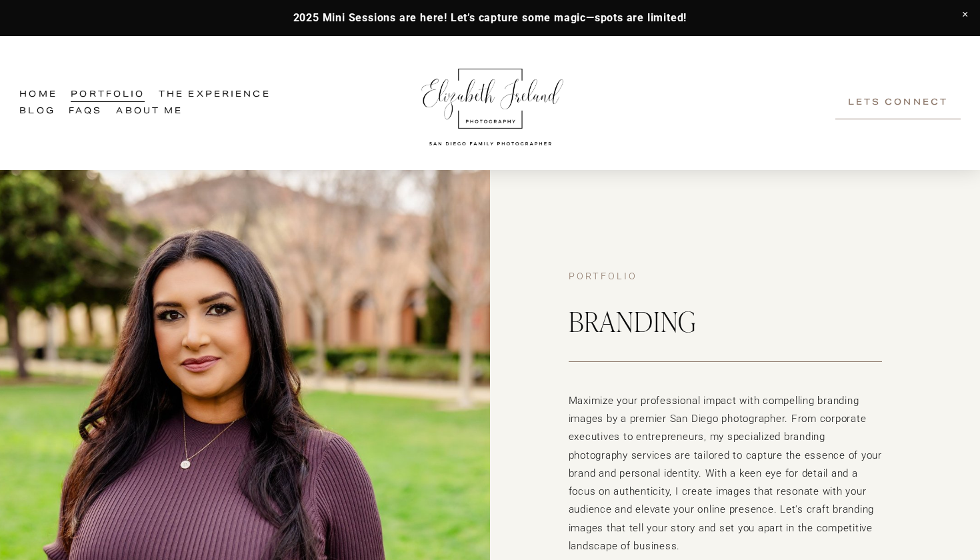 The width and height of the screenshot is (980, 560). Describe the element at coordinates (215, 94) in the screenshot. I see `a: folder dropdown` at that location.